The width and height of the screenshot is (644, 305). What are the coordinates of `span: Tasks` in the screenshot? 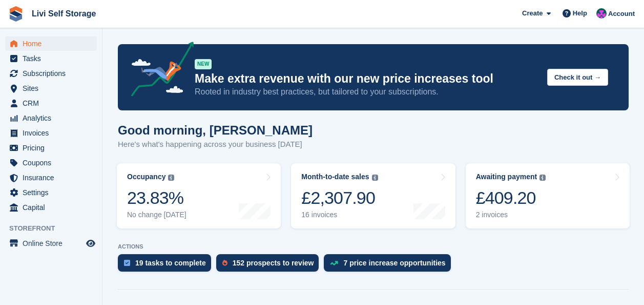 It's located at (53, 59).